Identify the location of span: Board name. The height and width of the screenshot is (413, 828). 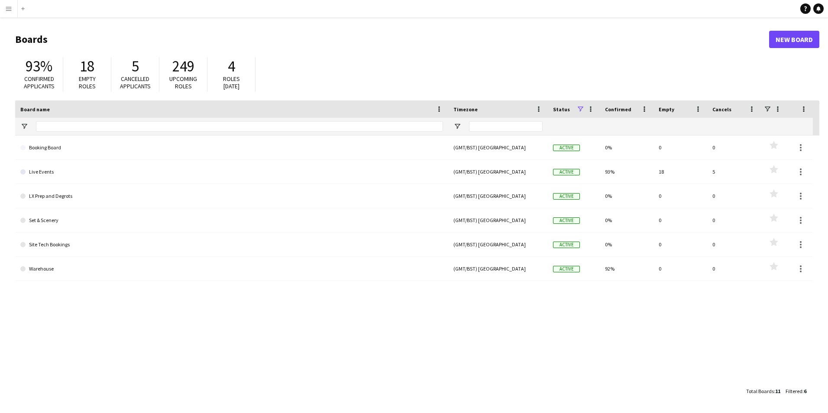
(35, 109).